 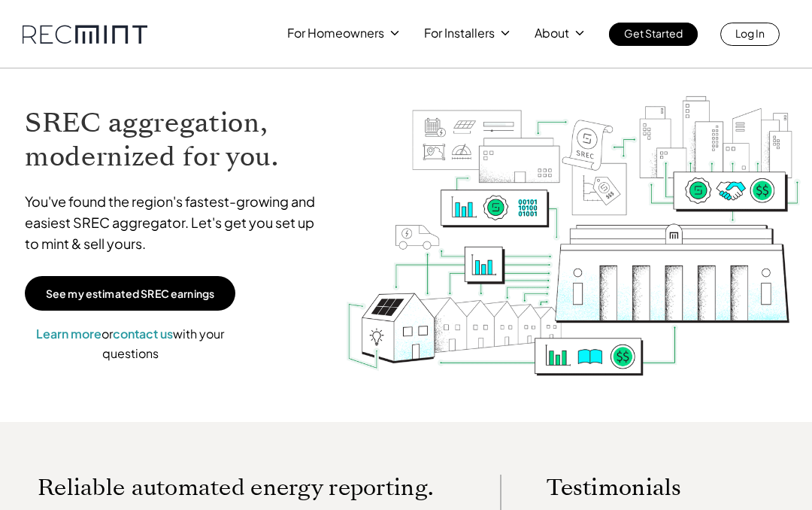 I want to click on a: See my estimated SREC earnings, so click(x=130, y=293).